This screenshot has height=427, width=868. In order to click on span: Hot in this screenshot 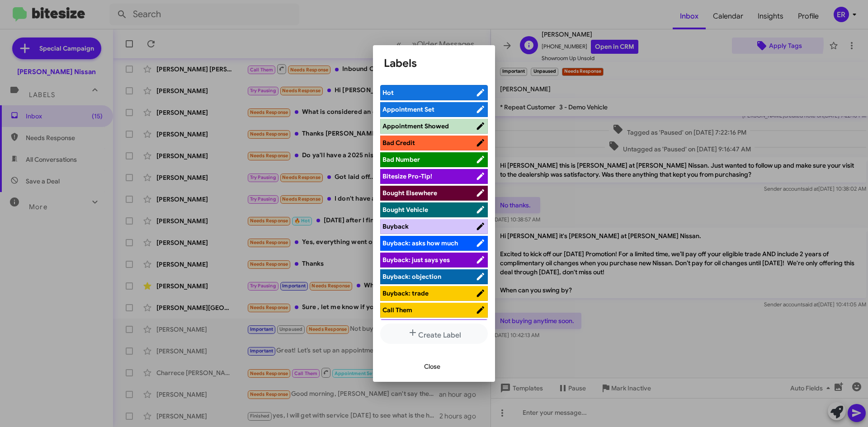, I will do `click(388, 93)`.